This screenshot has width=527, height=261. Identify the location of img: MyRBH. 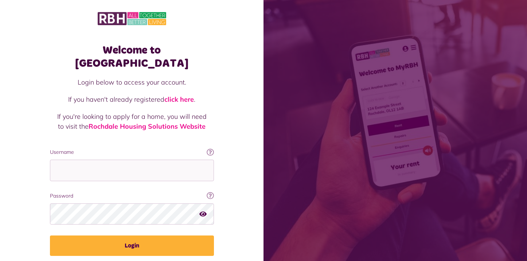
(132, 19).